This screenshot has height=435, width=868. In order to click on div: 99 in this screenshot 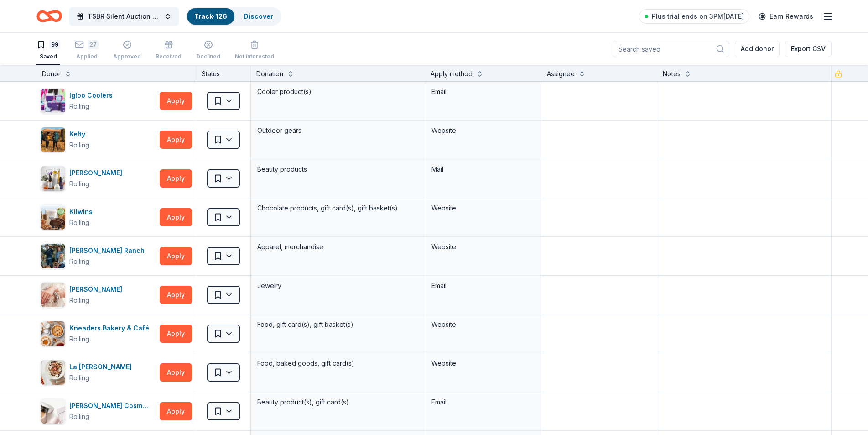, I will do `click(55, 45)`.